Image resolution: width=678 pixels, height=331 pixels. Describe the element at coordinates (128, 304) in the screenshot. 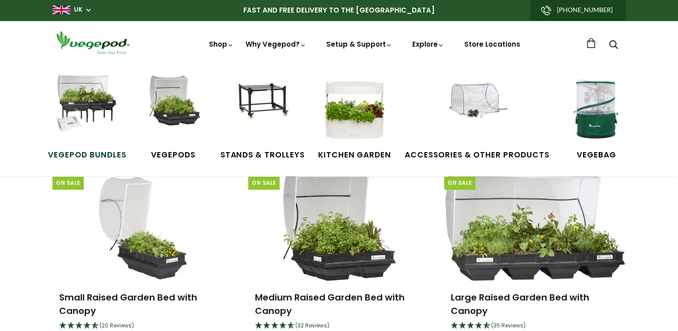

I see `a: Small Raised Garden Bed with Canopy` at that location.